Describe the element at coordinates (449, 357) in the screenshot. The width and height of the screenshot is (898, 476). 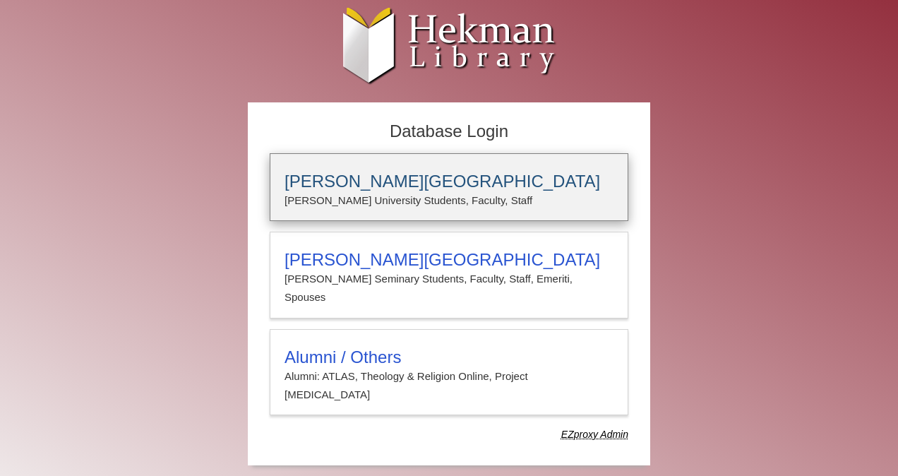
I see `h3: Alumni / Others` at that location.